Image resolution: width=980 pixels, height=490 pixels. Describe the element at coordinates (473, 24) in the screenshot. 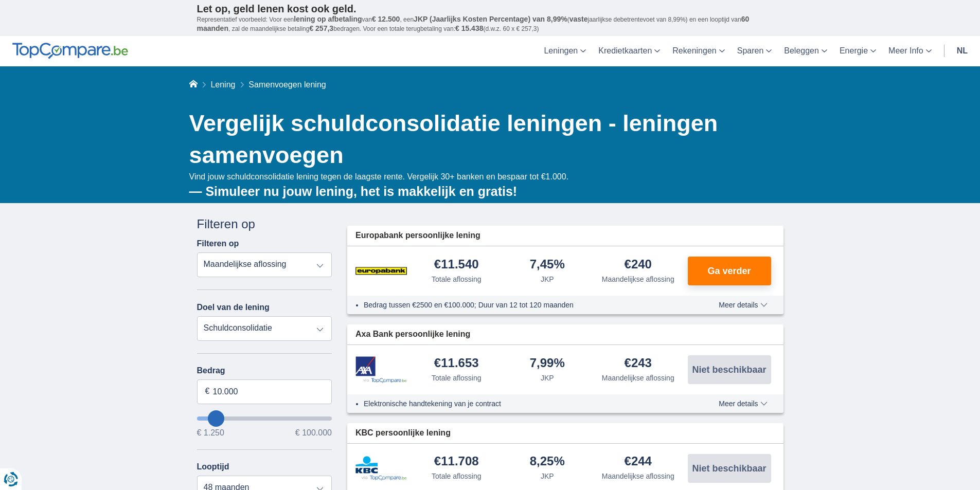

I see `span: 60 maanden` at that location.